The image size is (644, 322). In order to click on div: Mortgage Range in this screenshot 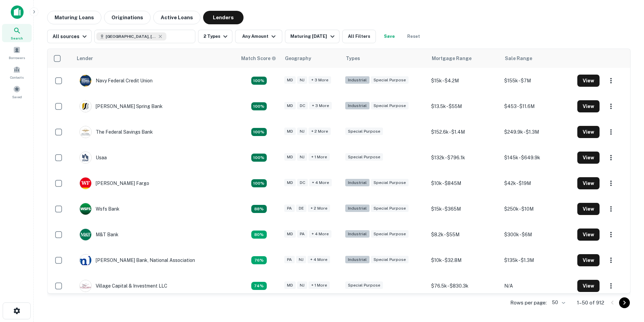, I will do `click(452, 58)`.